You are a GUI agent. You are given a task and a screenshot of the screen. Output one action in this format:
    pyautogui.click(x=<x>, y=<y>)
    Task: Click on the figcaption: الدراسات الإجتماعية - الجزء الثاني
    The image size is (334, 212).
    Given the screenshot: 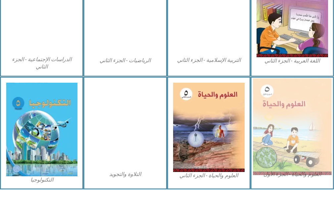 What is the action you would take?
    pyautogui.click(x=42, y=63)
    